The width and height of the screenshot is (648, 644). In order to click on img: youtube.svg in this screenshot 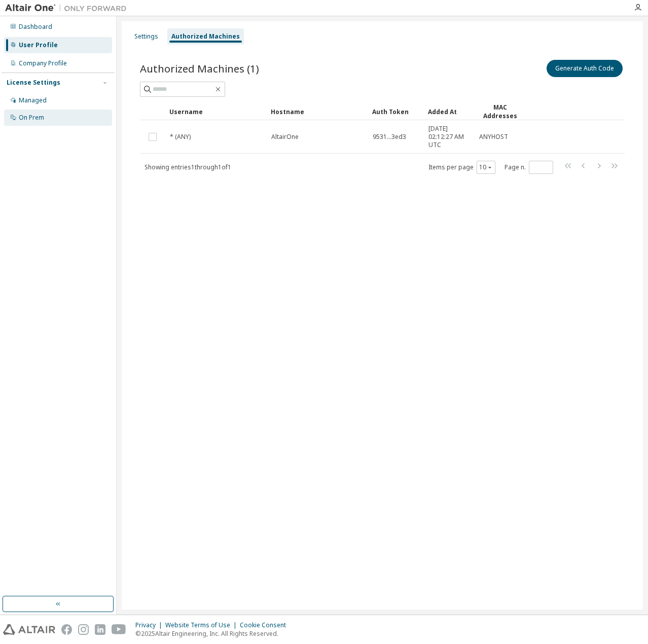, I will do `click(119, 629)`.